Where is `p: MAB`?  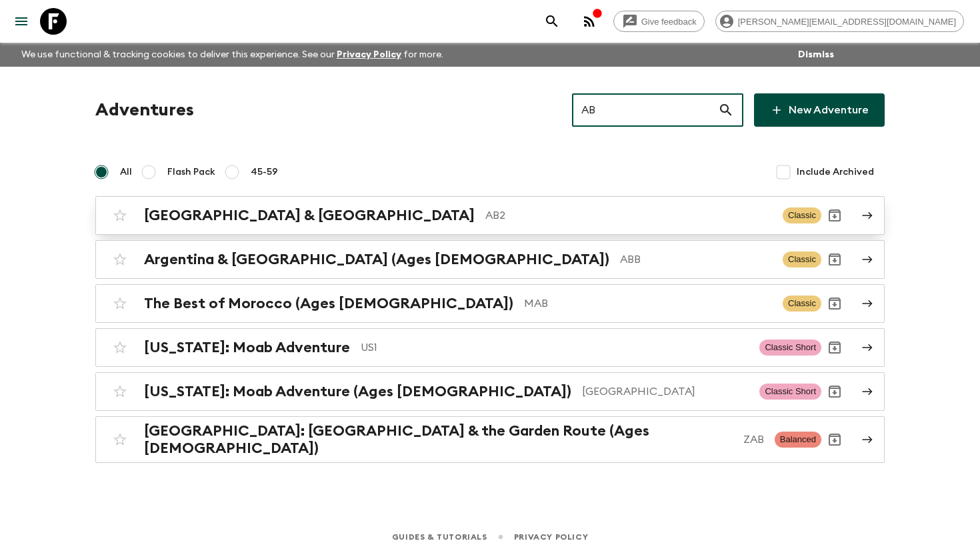 p: MAB is located at coordinates (649, 304).